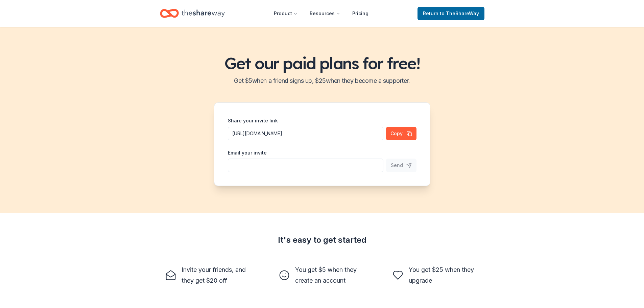  Describe the element at coordinates (330, 275) in the screenshot. I see `div: You get $5 when they create an account` at that location.